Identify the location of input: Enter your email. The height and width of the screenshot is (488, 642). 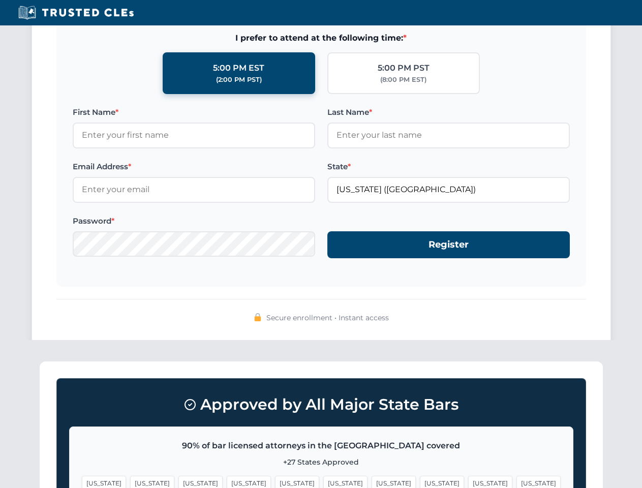
(194, 190).